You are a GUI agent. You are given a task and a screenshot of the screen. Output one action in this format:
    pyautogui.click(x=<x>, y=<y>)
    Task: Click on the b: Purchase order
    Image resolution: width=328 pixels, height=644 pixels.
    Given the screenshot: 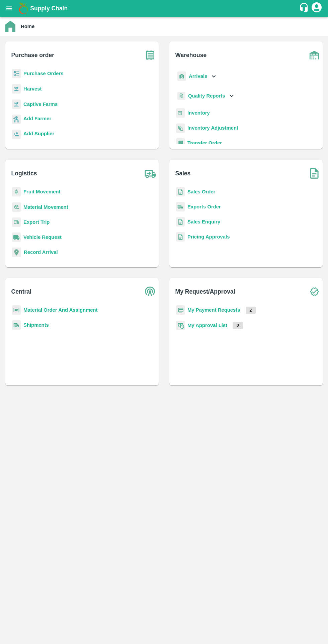 What is the action you would take?
    pyautogui.click(x=33, y=56)
    